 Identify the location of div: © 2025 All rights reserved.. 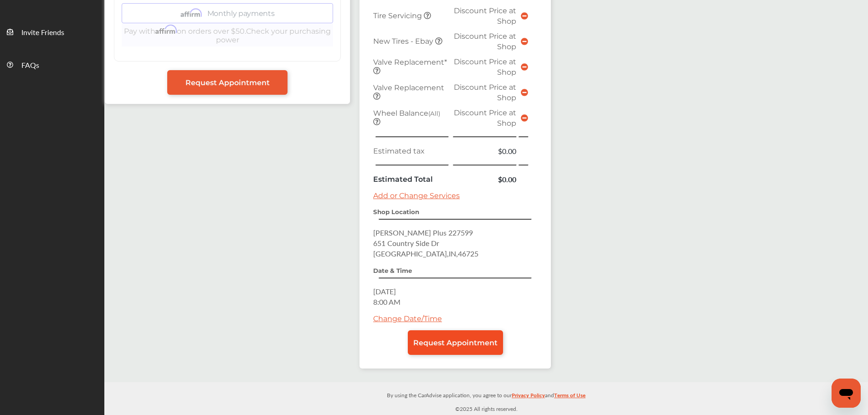
(486, 399).